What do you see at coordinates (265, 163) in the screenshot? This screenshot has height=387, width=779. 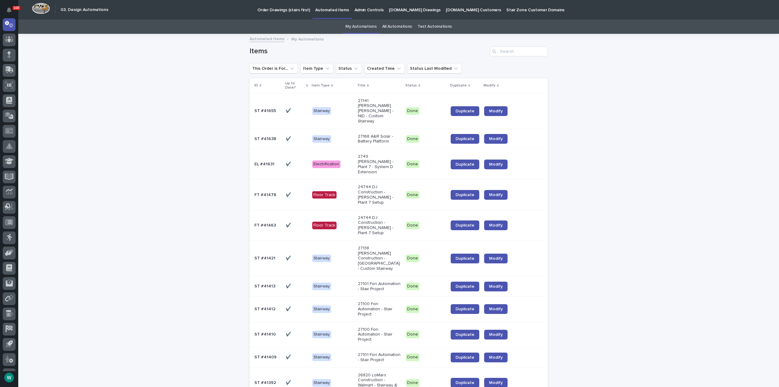 I see `p: EL #41631` at bounding box center [265, 163].